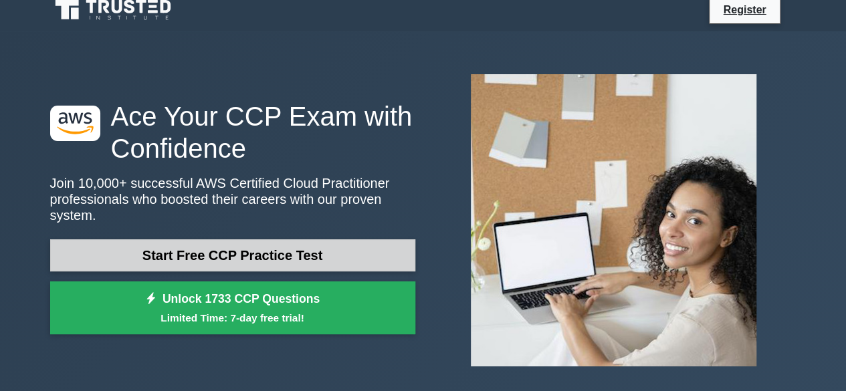 The width and height of the screenshot is (846, 391). Describe the element at coordinates (745, 9) in the screenshot. I see `a: Register` at that location.